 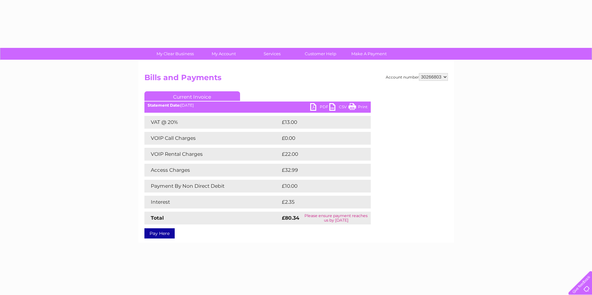 I want to click on td: VOIP Rental Charges, so click(x=212, y=154).